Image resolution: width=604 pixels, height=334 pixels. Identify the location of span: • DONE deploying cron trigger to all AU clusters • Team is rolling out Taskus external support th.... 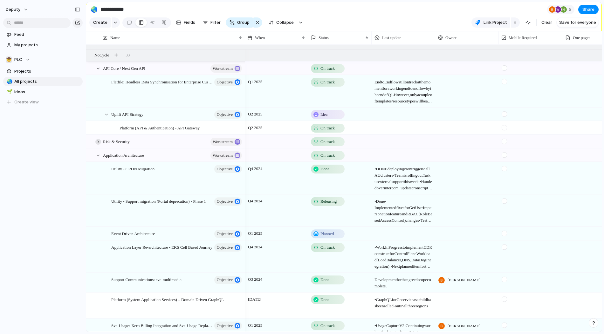
(403, 177).